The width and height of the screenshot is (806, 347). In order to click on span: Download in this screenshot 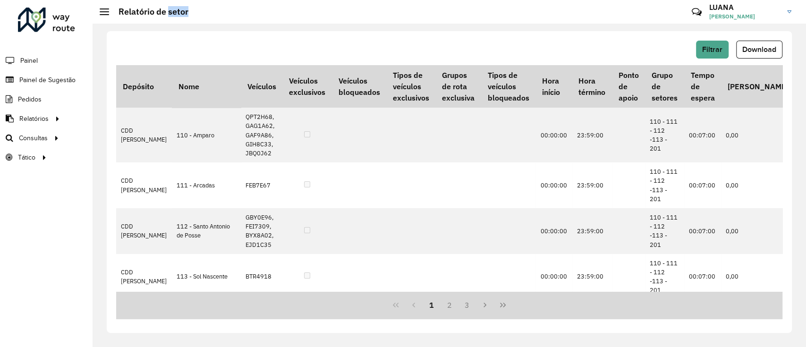, I will do `click(759, 49)`.